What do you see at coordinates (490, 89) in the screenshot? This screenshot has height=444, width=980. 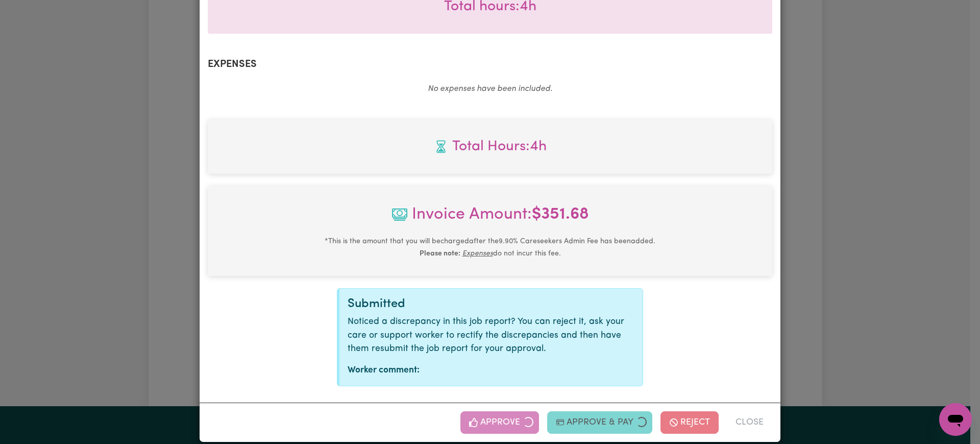 I see `em: No expenses have been included.` at bounding box center [490, 89].